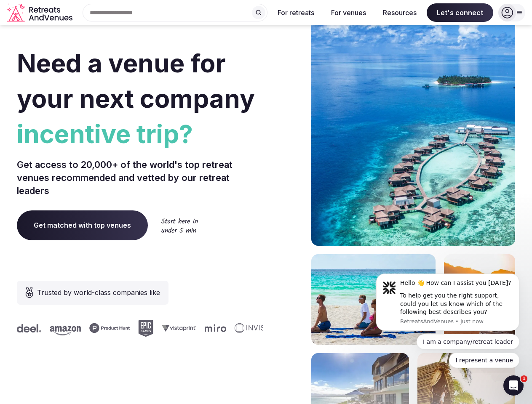 The height and width of the screenshot is (404, 532). I want to click on a: Get matched with top venues, so click(82, 226).